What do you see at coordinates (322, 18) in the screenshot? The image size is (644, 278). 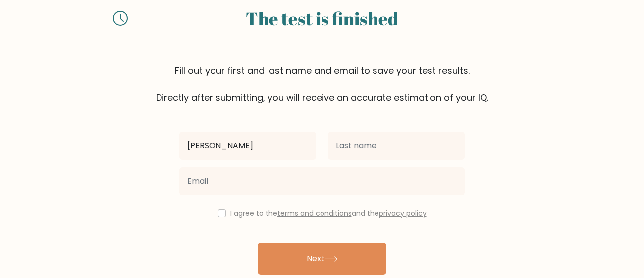 I see `div: The test is finished` at bounding box center [322, 18].